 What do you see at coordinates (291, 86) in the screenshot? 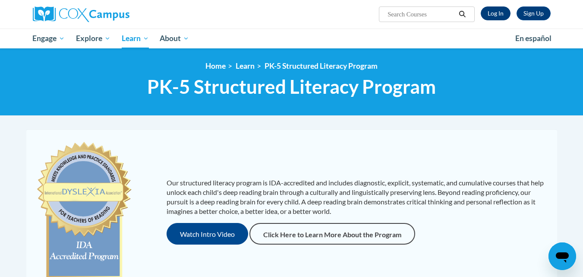
I see `span: PK-5 Structured Literacy Program` at bounding box center [291, 86].